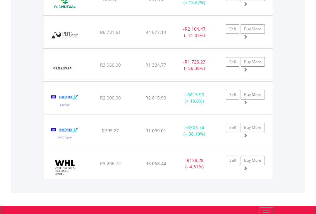 Image resolution: width=316 pixels, height=214 pixels. Describe the element at coordinates (110, 163) in the screenshot. I see `span: R3 206.72` at that location.